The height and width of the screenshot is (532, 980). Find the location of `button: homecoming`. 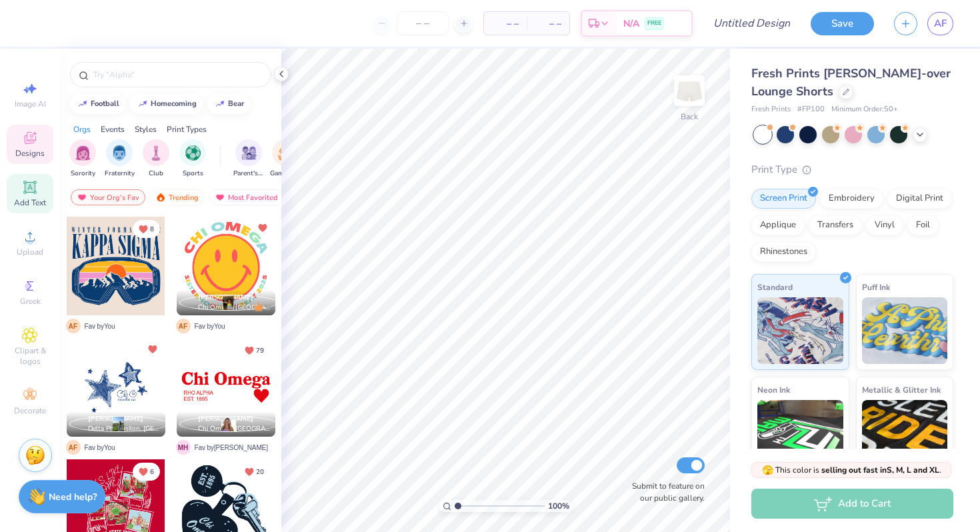

button: homecoming is located at coordinates (166, 104).